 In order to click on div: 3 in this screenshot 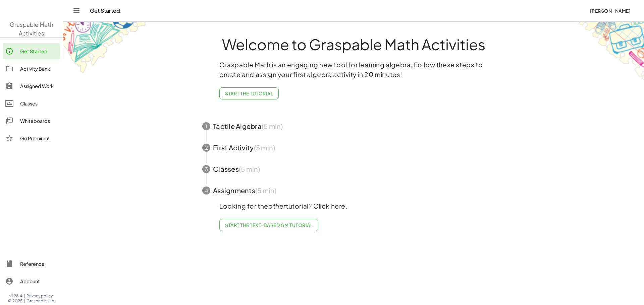, I will do `click(206, 169)`.